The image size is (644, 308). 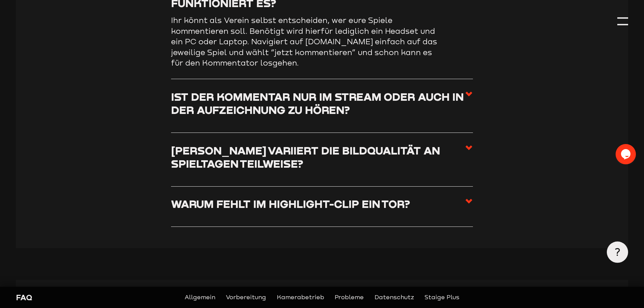 I want to click on a: Kamerabetrieb, so click(x=301, y=298).